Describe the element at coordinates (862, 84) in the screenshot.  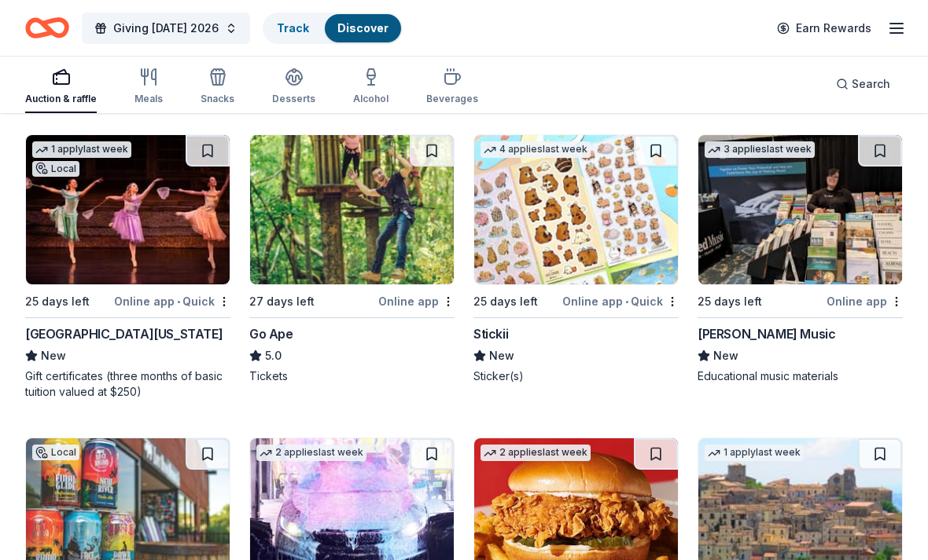
I see `button: Search` at that location.